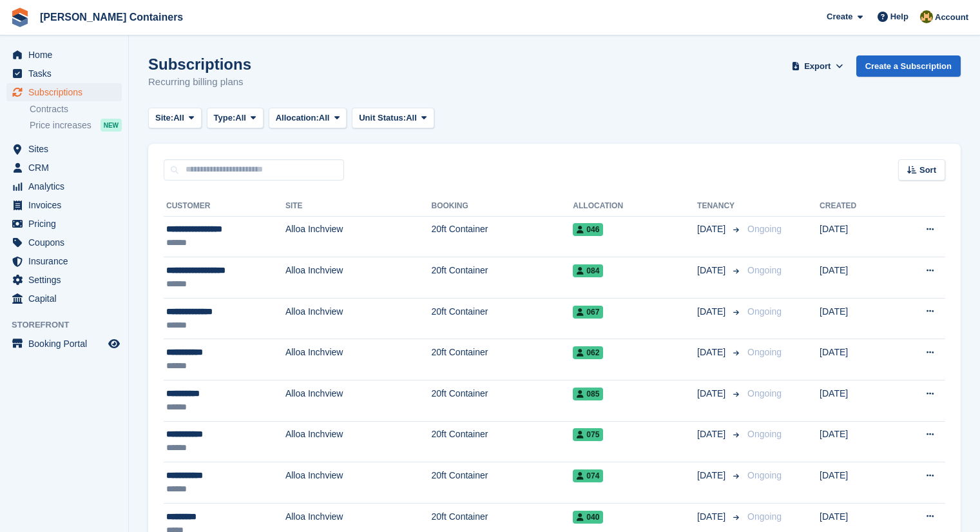  I want to click on span: Tasks, so click(67, 74).